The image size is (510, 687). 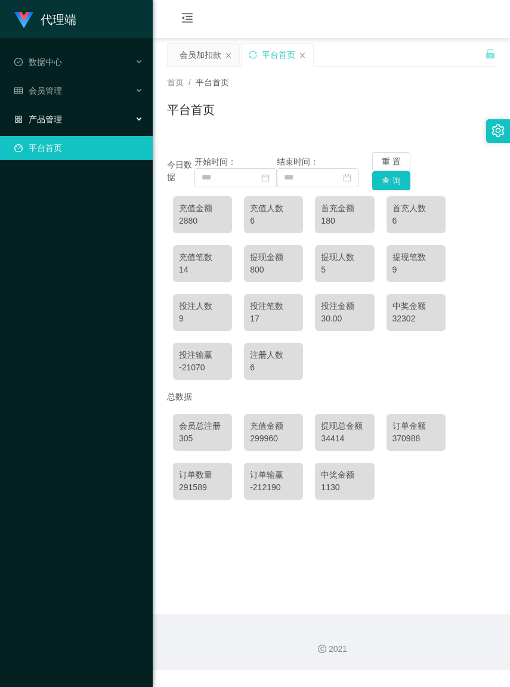 What do you see at coordinates (498, 131) in the screenshot?
I see `i: 图标: setting` at bounding box center [498, 131].